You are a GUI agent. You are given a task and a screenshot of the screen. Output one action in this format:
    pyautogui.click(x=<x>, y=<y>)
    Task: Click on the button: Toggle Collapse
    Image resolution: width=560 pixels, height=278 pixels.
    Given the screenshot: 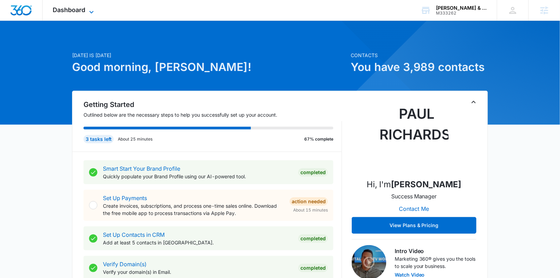 What is the action you would take?
    pyautogui.click(x=473, y=102)
    